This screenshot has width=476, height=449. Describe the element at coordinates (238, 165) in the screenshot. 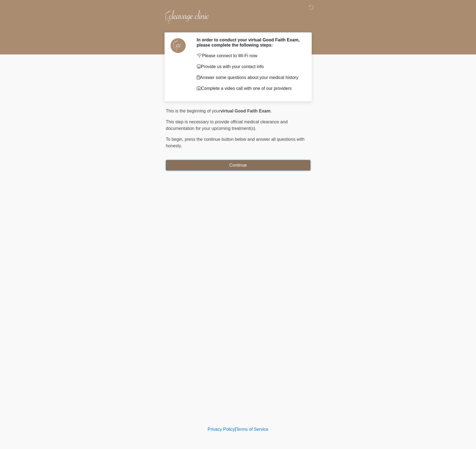

I see `button: Continue` at that location.